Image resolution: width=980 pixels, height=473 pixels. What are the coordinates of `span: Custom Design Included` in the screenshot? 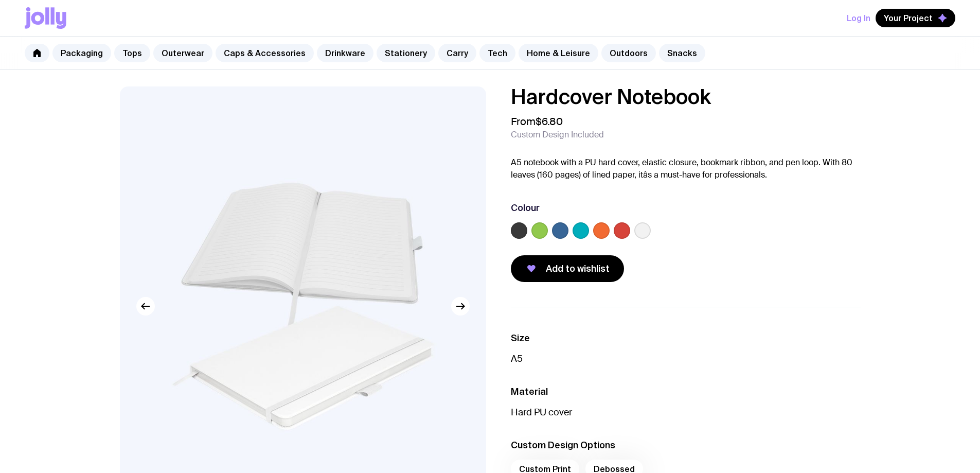 It's located at (557, 135).